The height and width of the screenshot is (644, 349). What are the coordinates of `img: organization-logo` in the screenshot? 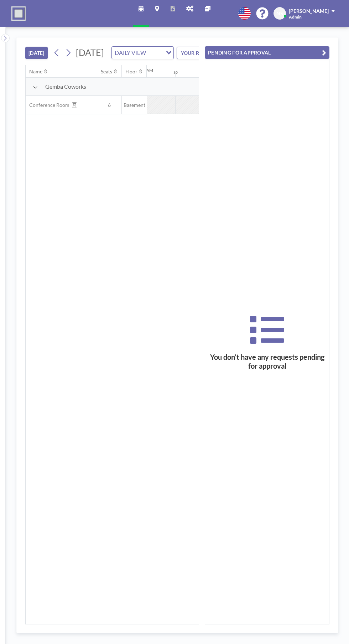 It's located at (18, 14).